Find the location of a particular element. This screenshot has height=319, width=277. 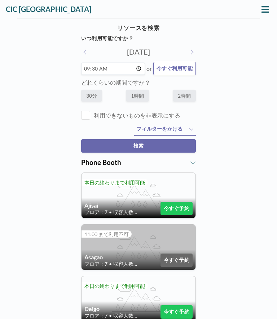

span: 検索 is located at coordinates (139, 146).